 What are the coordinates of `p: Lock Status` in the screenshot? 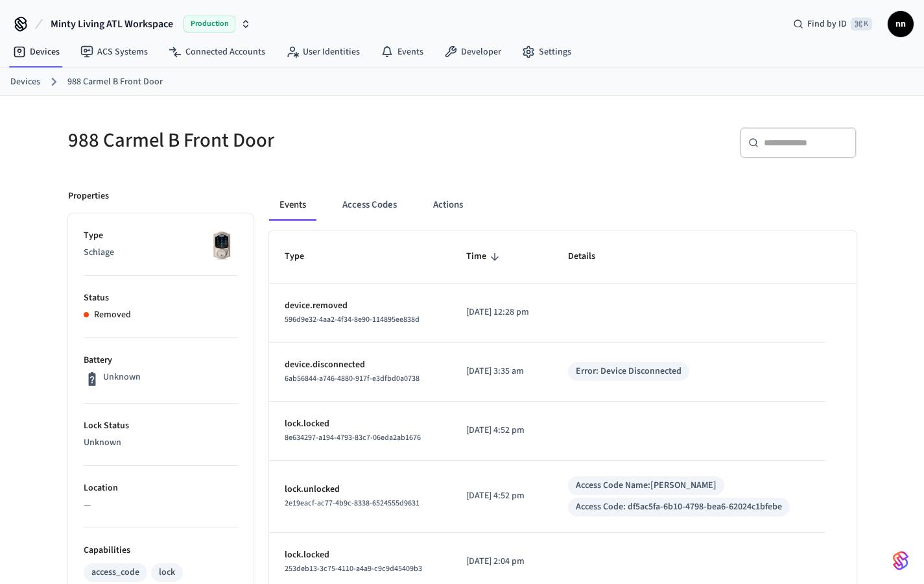 It's located at (160, 426).